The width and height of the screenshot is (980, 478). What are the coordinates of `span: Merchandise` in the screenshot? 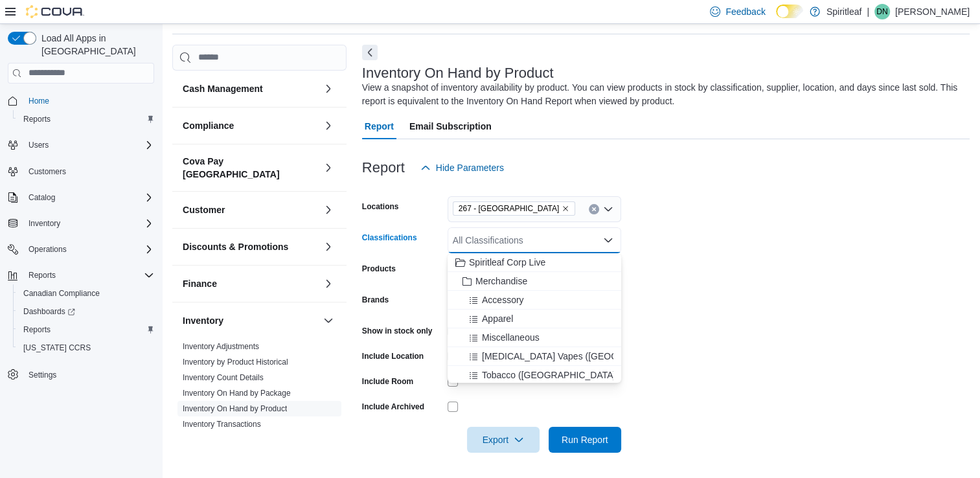 It's located at (501, 282).